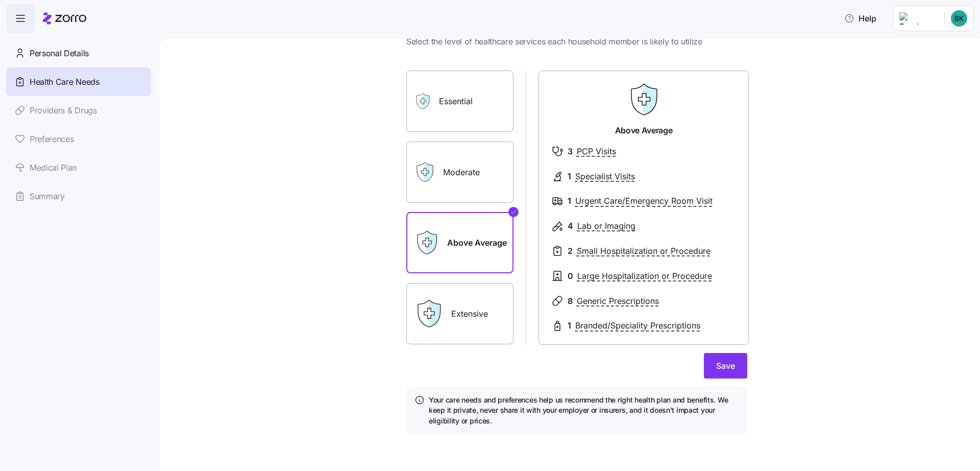 This screenshot has height=471, width=980. I want to click on label: Extensive, so click(459, 314).